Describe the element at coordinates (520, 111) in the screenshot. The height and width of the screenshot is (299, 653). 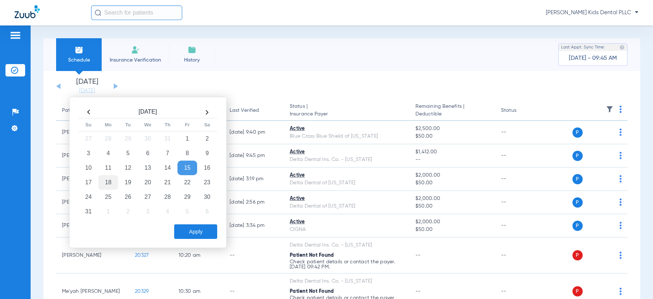
I see `th: Status` at that location.